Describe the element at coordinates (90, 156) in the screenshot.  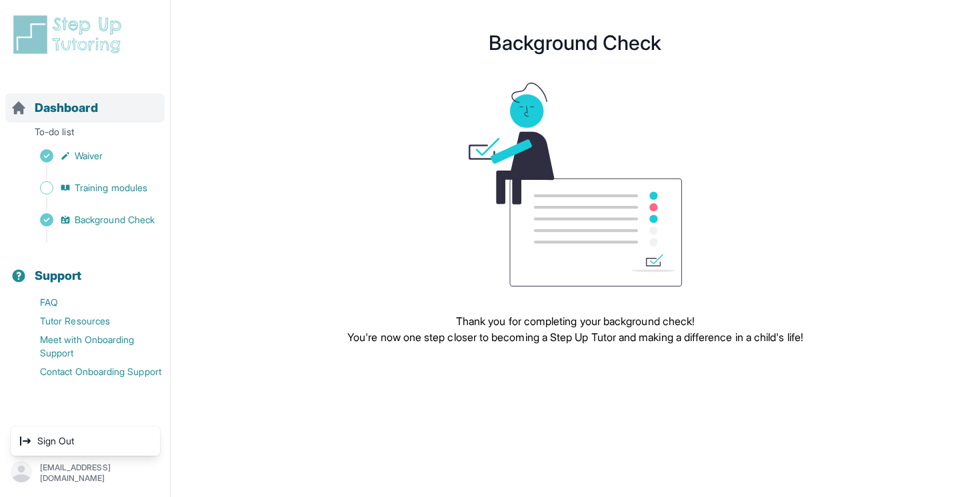
I see `a: Waiver` at that location.